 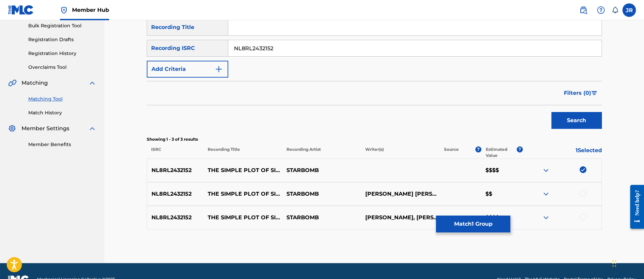 I want to click on img: search, so click(x=584, y=10).